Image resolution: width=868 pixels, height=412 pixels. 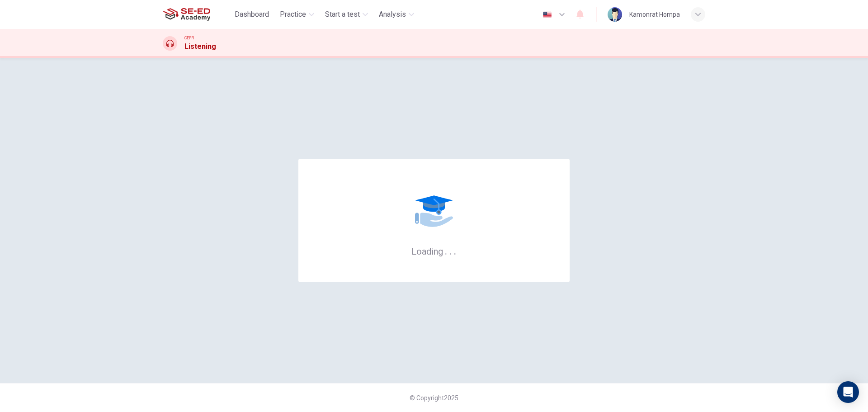 I want to click on span: Start a test, so click(x=342, y=15).